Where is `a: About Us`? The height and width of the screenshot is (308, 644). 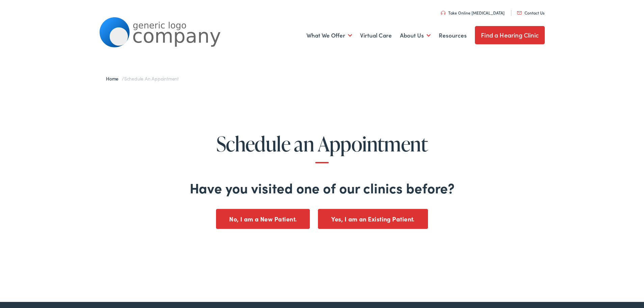
a: About Us is located at coordinates (415, 35).